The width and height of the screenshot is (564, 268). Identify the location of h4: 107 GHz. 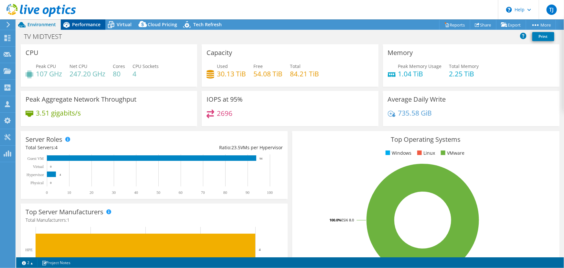
(49, 74).